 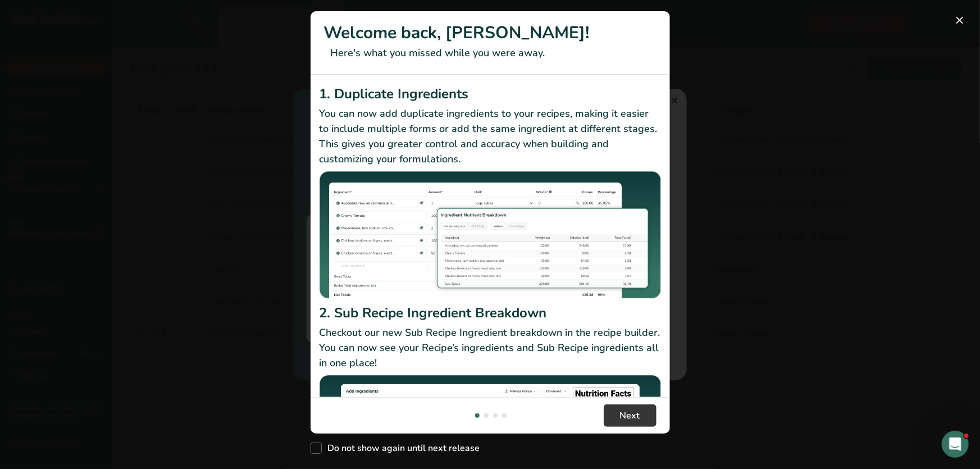 What do you see at coordinates (490, 348) in the screenshot?
I see `p: Checkout our new Sub Recipe Ingredient breakdown in the recipe builder. You can now see your Reci...` at bounding box center [490, 348].